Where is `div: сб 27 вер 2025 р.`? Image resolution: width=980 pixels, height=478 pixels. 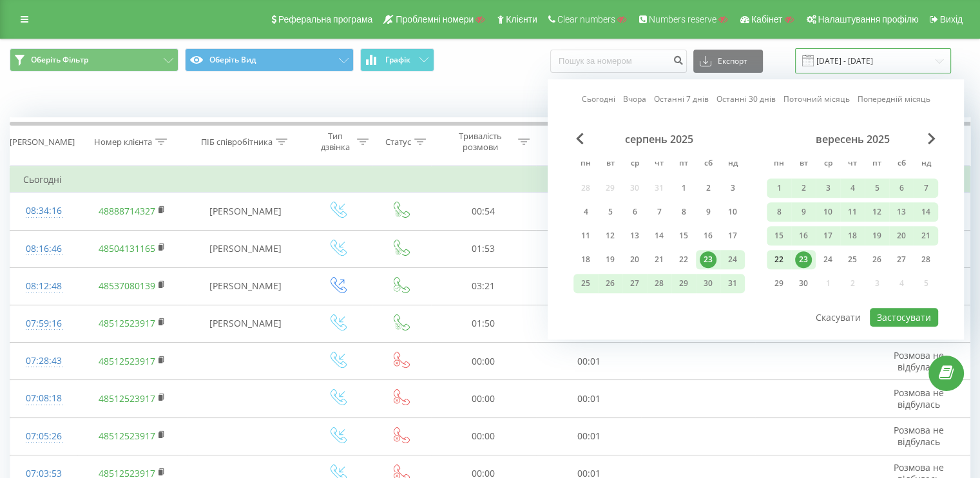
div: сб 27 вер 2025 р. is located at coordinates (901, 259).